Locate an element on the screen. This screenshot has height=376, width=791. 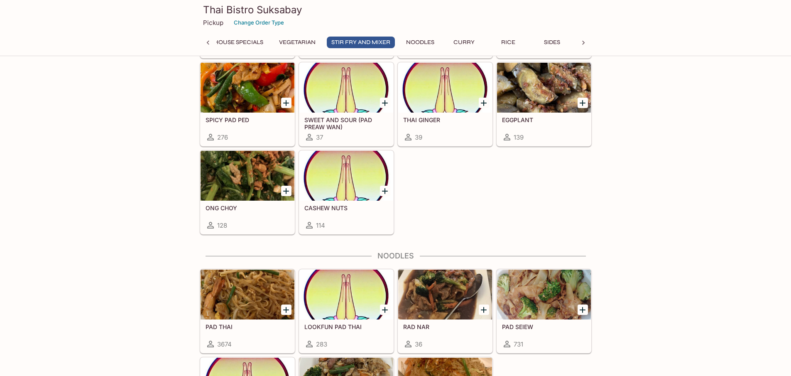
button: Rice is located at coordinates (508, 42).